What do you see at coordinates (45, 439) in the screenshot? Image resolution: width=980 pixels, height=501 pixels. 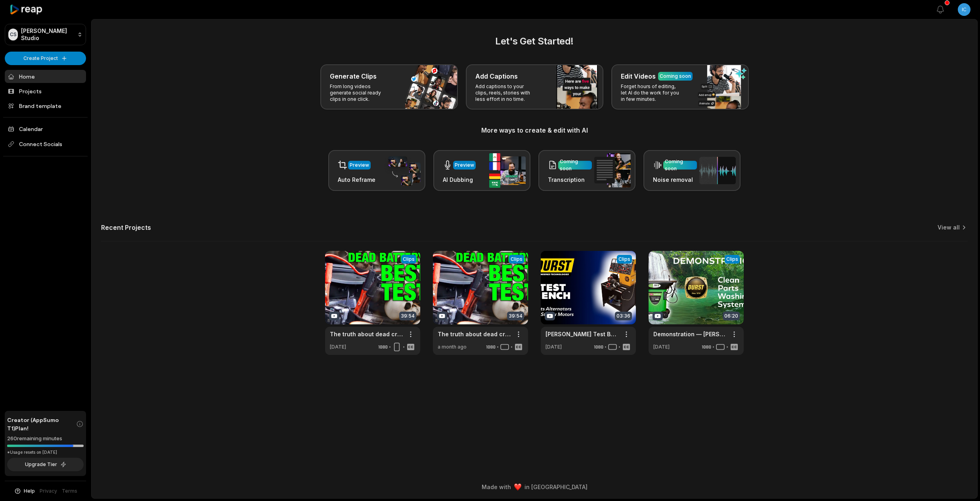 I see `div: 260 remaining minutes` at bounding box center [45, 439].